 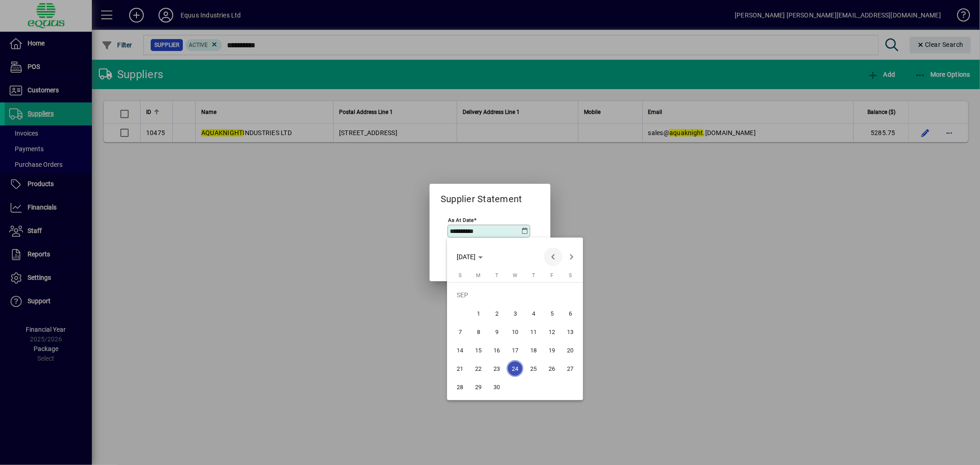 What do you see at coordinates (570, 368) in the screenshot?
I see `button: Sat Sep 27 2025` at bounding box center [570, 368].